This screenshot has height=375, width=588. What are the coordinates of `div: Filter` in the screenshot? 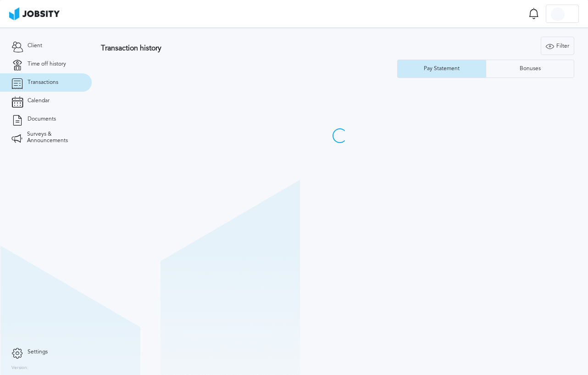 It's located at (557, 46).